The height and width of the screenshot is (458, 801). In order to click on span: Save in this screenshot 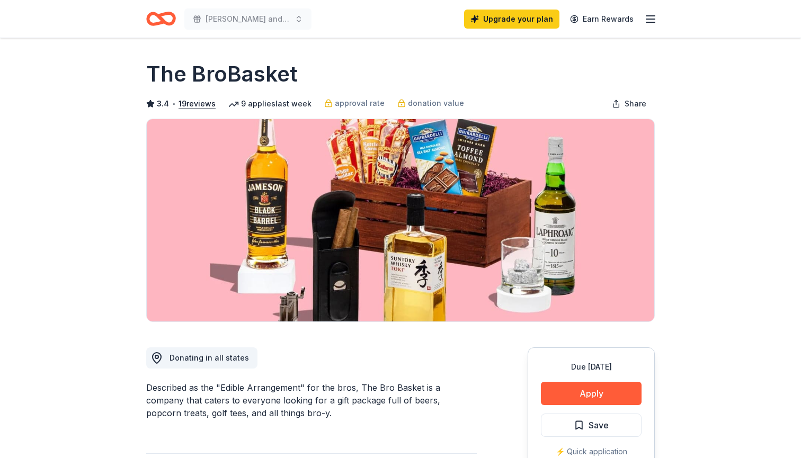, I will do `click(599, 426)`.